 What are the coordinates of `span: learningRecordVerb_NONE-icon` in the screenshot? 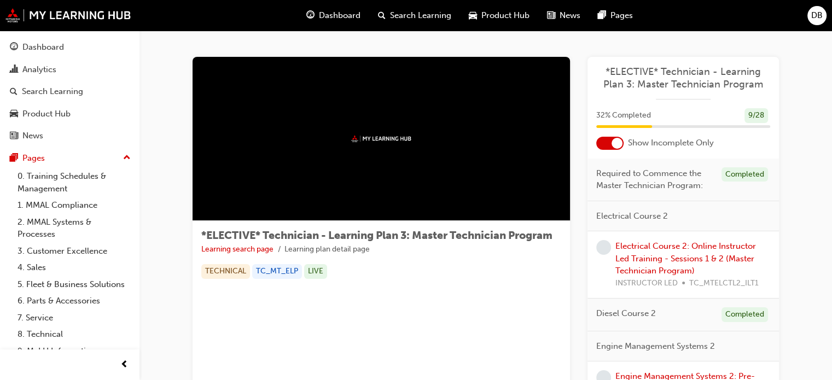 It's located at (604, 247).